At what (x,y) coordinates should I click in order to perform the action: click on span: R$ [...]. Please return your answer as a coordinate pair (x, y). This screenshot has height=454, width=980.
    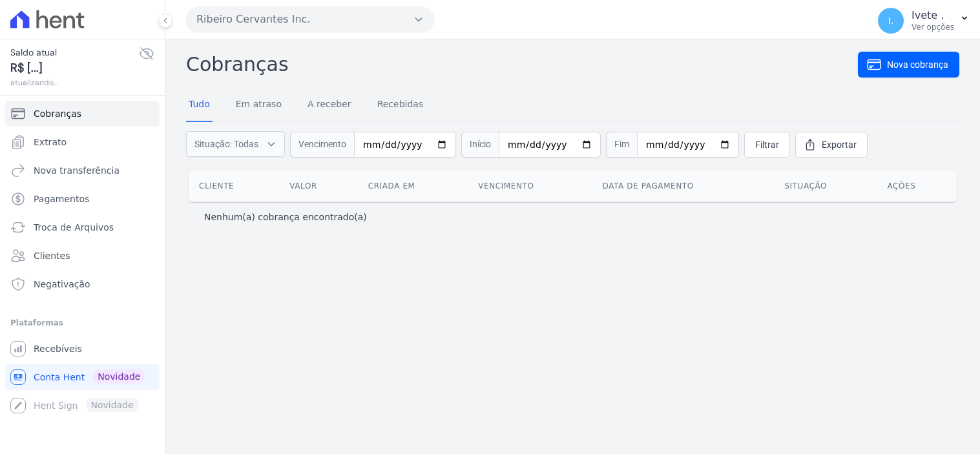
    Looking at the image, I should click on (74, 67).